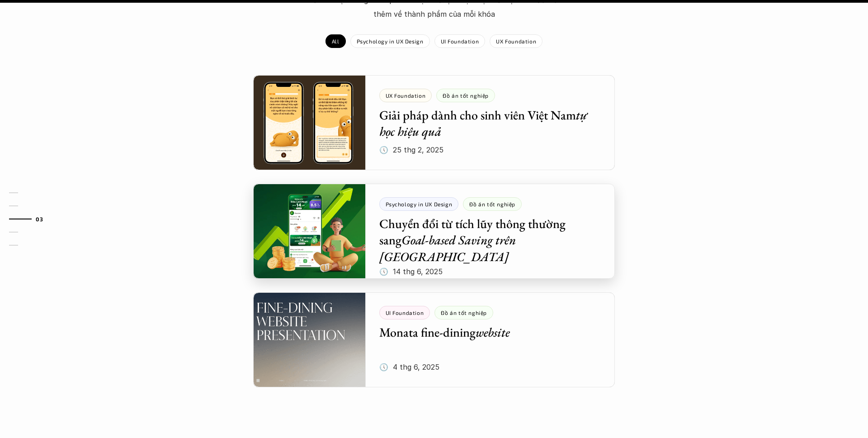 Image resolution: width=868 pixels, height=438 pixels. I want to click on p: All, so click(336, 41).